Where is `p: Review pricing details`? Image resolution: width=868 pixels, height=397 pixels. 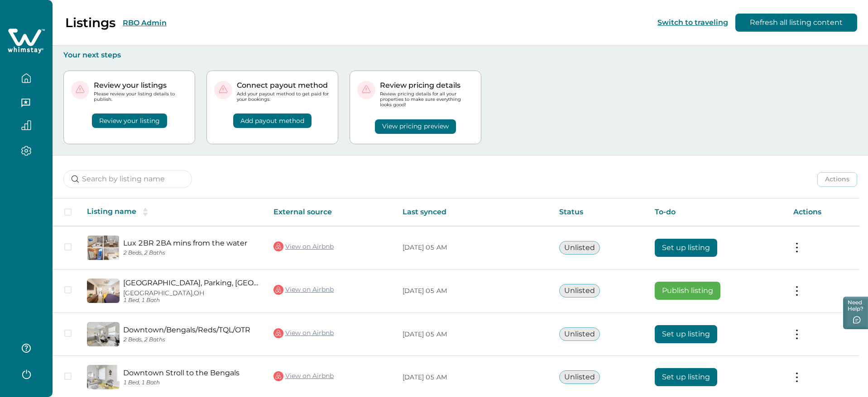 p: Review pricing details is located at coordinates (426, 85).